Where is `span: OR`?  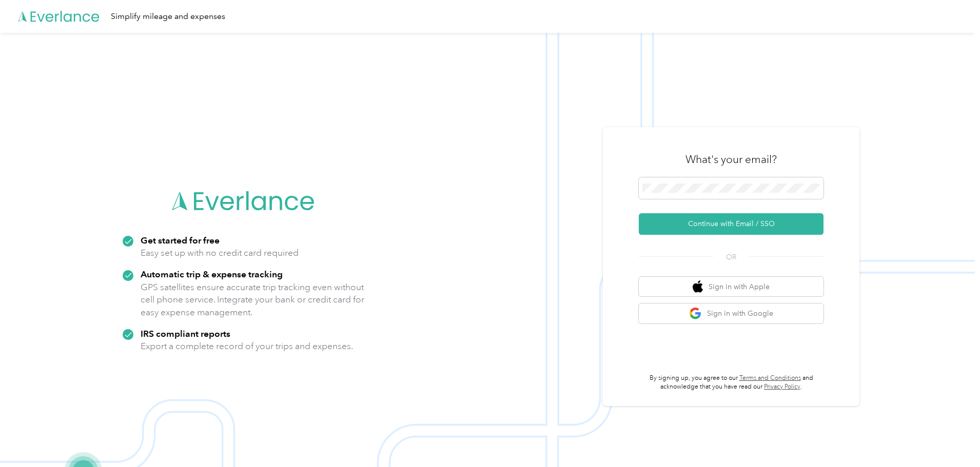
span: OR is located at coordinates (731, 257).